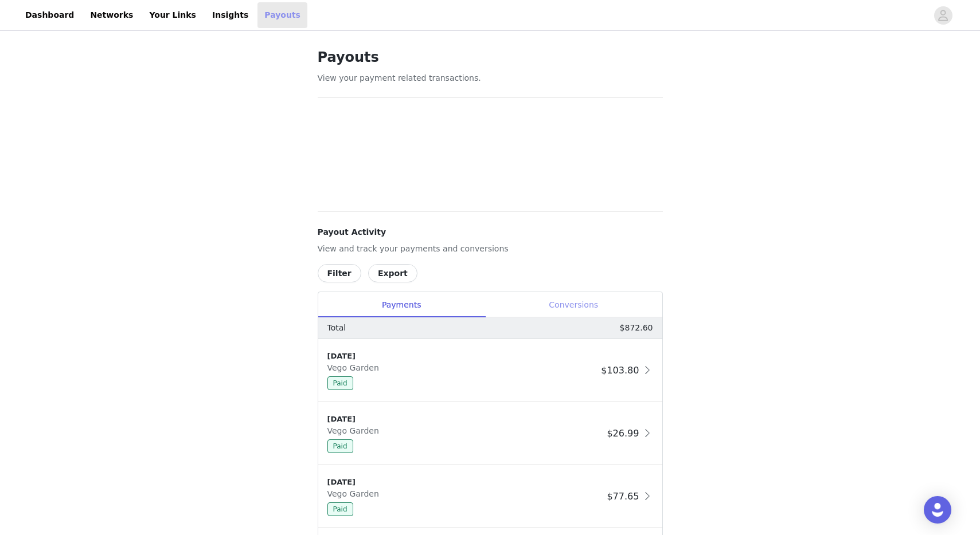  What do you see at coordinates (623, 433) in the screenshot?
I see `span: $26.99` at bounding box center [623, 433].